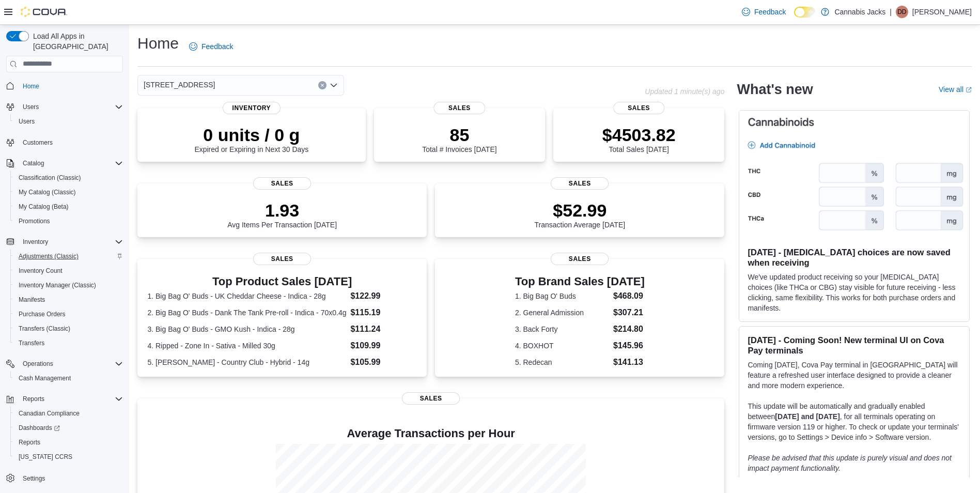 This screenshot has height=493, width=980. Describe the element at coordinates (629, 296) in the screenshot. I see `dd: $468.09` at that location.